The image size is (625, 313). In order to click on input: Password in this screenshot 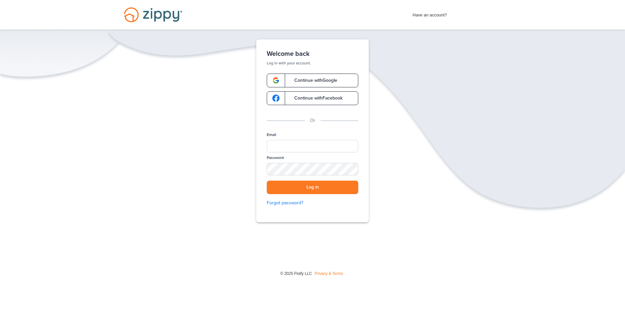, I will do `click(312, 169)`.